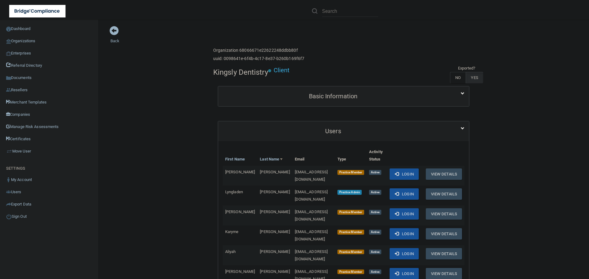 This screenshot has width=589, height=279. Describe the element at coordinates (240, 72) in the screenshot. I see `h4: Kingsly Dentistry` at that location.